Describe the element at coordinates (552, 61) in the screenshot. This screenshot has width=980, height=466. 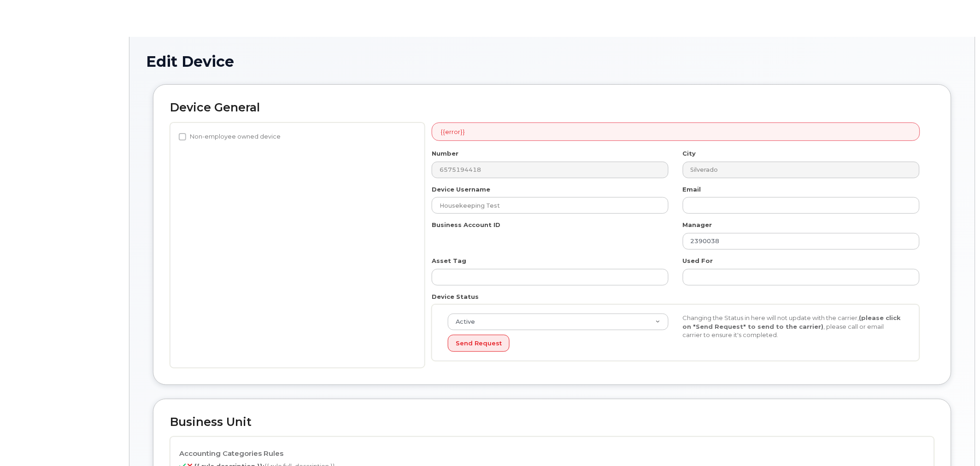
I see `h1: Edit Device` at that location.